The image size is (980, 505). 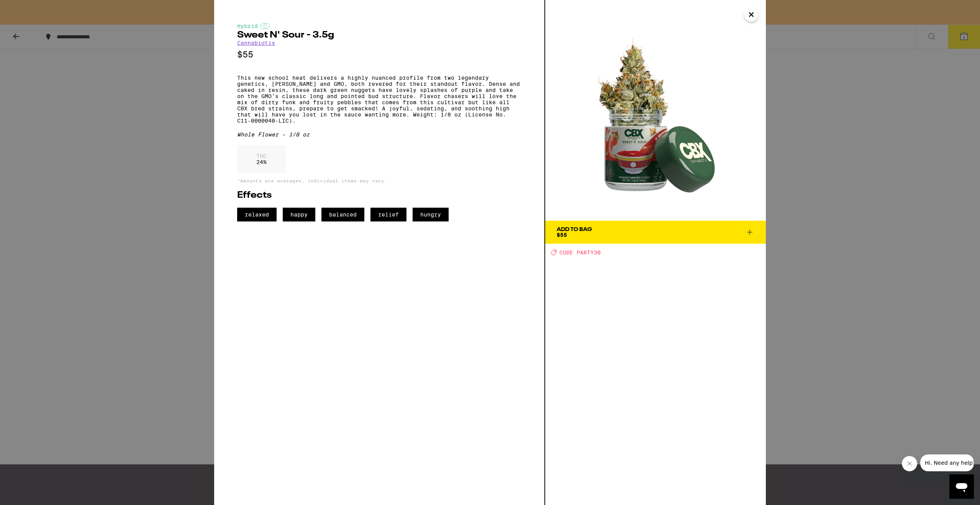 I want to click on p: $55, so click(x=379, y=55).